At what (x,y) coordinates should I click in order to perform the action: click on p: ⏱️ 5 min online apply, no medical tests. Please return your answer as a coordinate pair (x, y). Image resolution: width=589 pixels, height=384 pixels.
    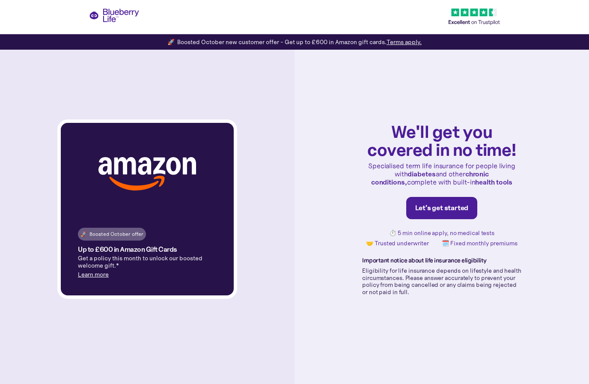
    Looking at the image, I should click on (442, 233).